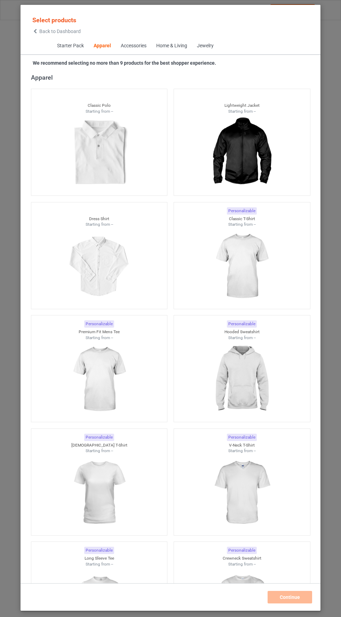  Describe the element at coordinates (242, 219) in the screenshot. I see `div: Classic T-Shirt` at that location.